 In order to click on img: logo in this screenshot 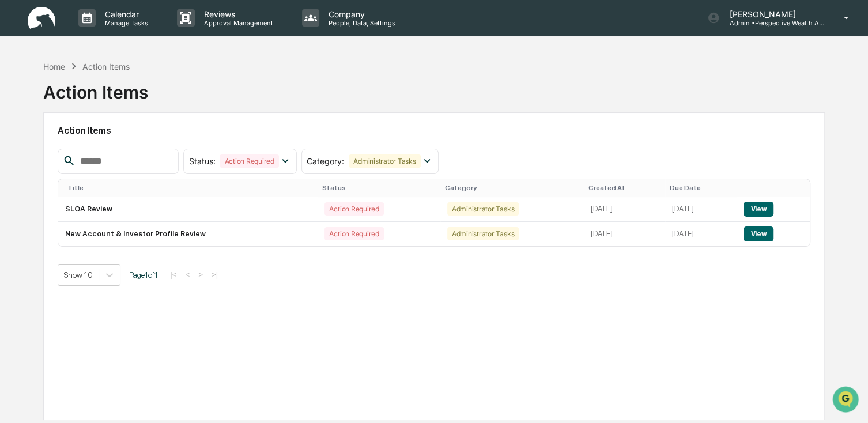, I will do `click(42, 18)`.